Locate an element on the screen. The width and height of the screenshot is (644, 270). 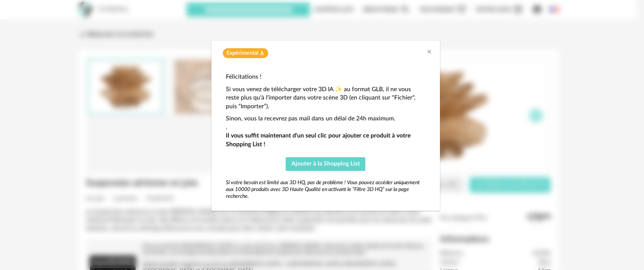
button: Close is located at coordinates (429, 52).